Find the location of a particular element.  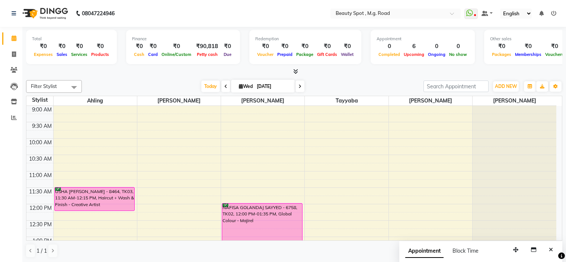

span: Ahling is located at coordinates (95, 100).